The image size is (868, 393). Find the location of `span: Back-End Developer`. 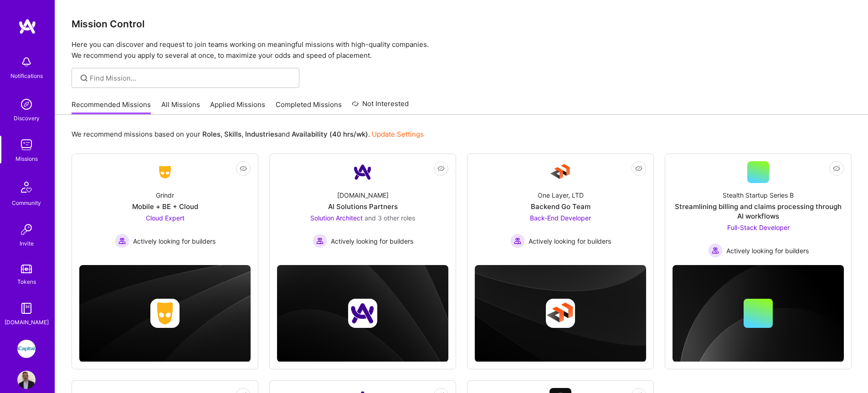

span: Back-End Developer is located at coordinates (560, 218).